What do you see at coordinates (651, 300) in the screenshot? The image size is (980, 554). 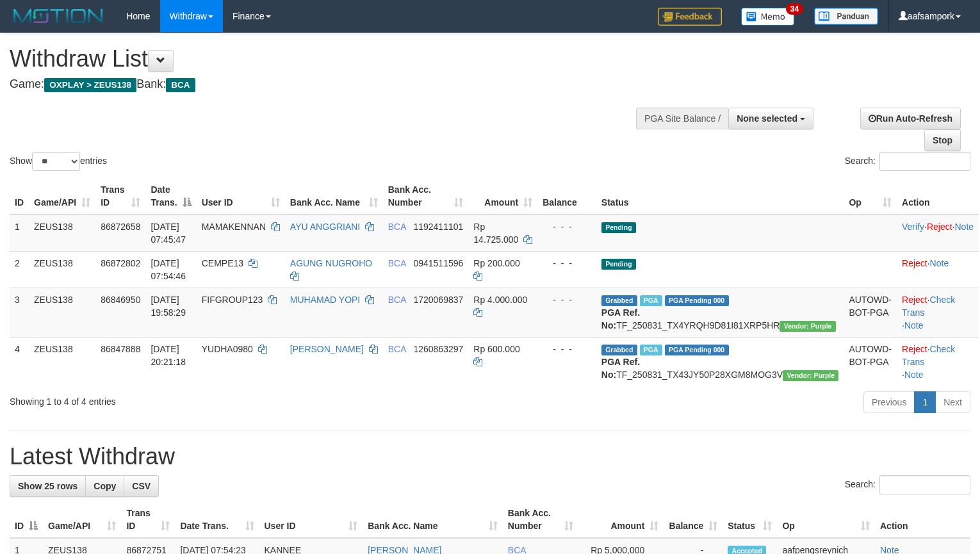 I see `span: Marked by aafnoeunsreypich` at bounding box center [651, 300].